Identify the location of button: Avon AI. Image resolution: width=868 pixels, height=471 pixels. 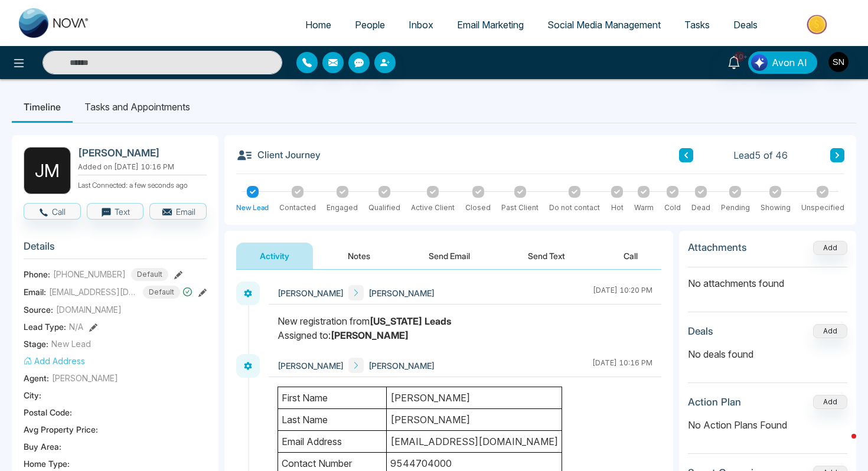
(782, 63).